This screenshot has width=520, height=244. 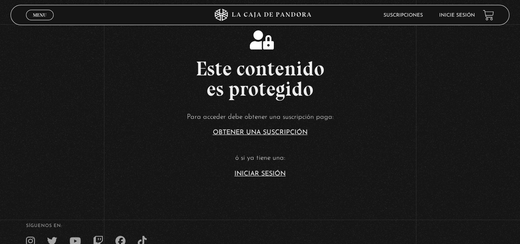 What do you see at coordinates (260, 133) in the screenshot?
I see `a: Obtener una suscripción` at bounding box center [260, 133].